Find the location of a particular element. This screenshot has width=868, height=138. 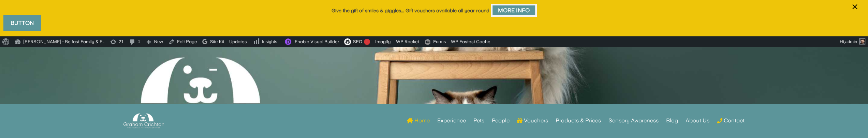

a: Contact is located at coordinates (731, 121).